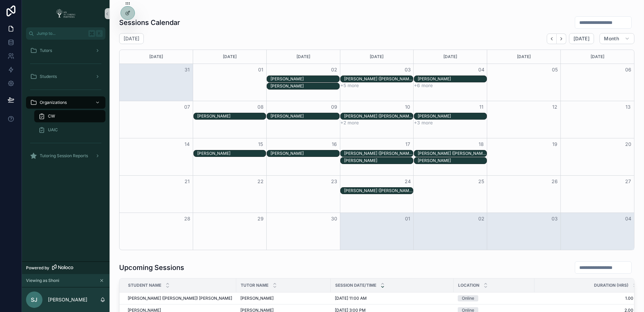 The image size is (644, 312). What do you see at coordinates (349, 85) in the screenshot?
I see `button: +5 more` at bounding box center [349, 85].